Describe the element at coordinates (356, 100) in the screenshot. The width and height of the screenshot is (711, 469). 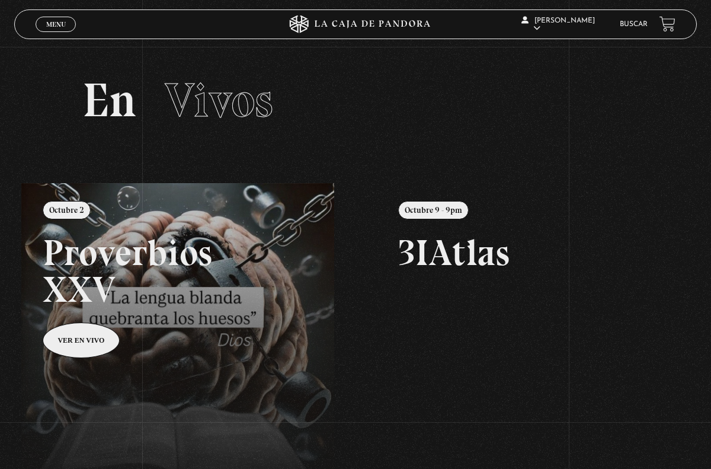
I see `h2: En` at that location.